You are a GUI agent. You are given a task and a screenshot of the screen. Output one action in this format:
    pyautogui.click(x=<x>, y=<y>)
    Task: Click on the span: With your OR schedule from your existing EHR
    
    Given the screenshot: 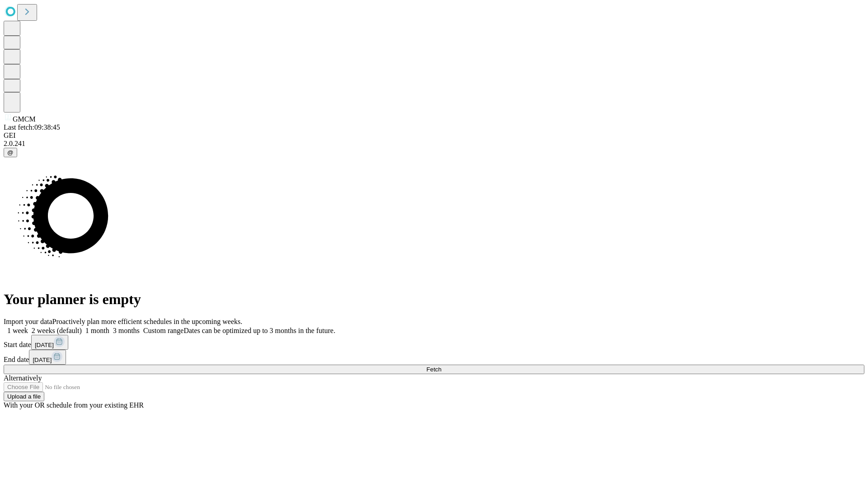 What is the action you would take?
    pyautogui.click(x=74, y=404)
    